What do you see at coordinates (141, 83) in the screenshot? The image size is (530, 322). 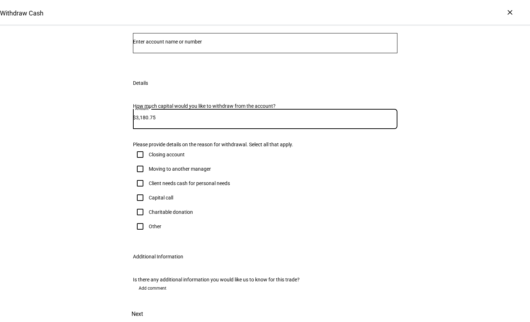 I see `div: Details` at bounding box center [141, 83].